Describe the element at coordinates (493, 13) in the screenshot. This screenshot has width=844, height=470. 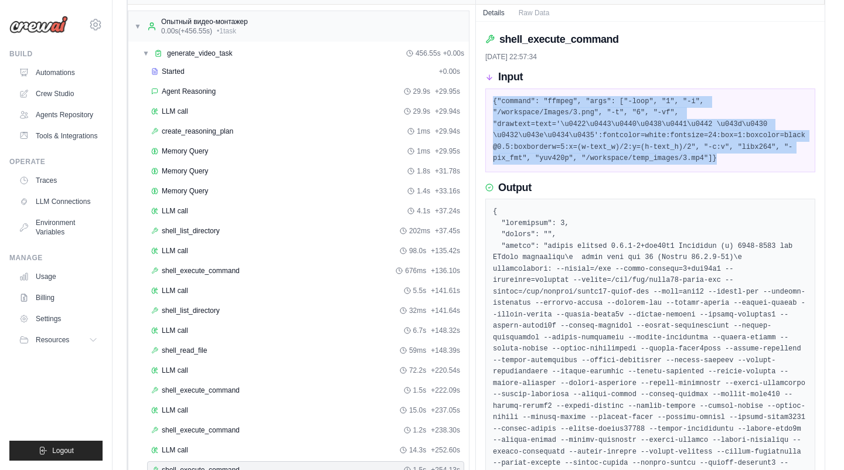
I see `button: Details` at that location.